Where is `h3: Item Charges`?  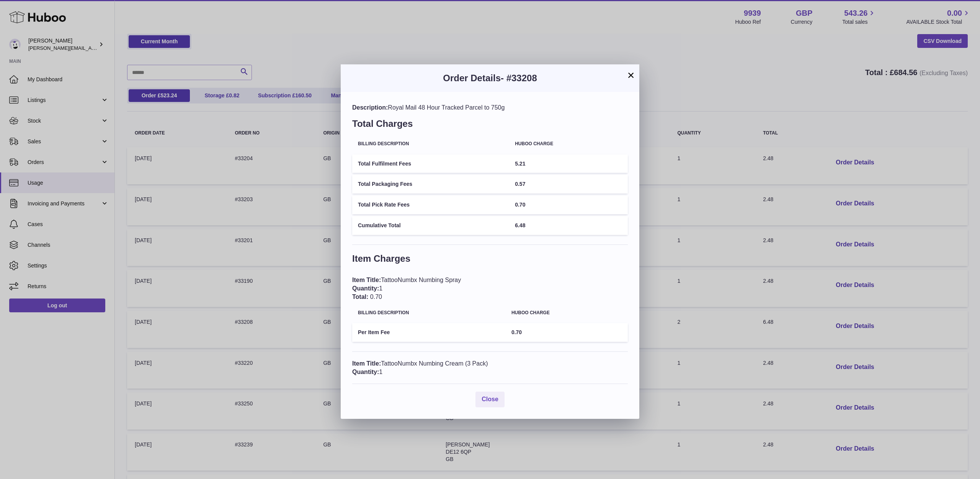
h3: Item Charges is located at coordinates (490, 260).